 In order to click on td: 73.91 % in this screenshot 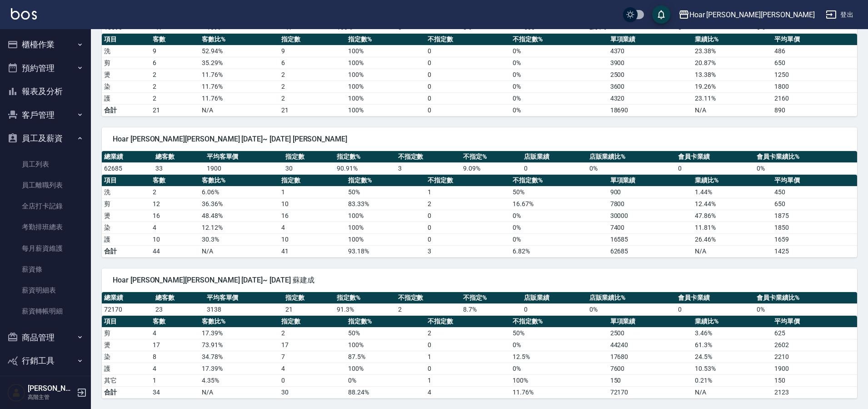, I will do `click(239, 344)`.